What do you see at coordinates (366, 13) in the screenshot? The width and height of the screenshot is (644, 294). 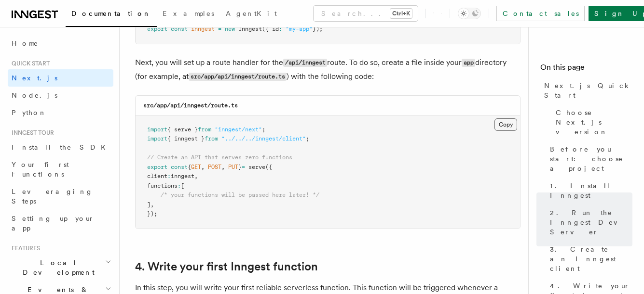 I see `button: Search...Ctrl+K` at bounding box center [366, 13].